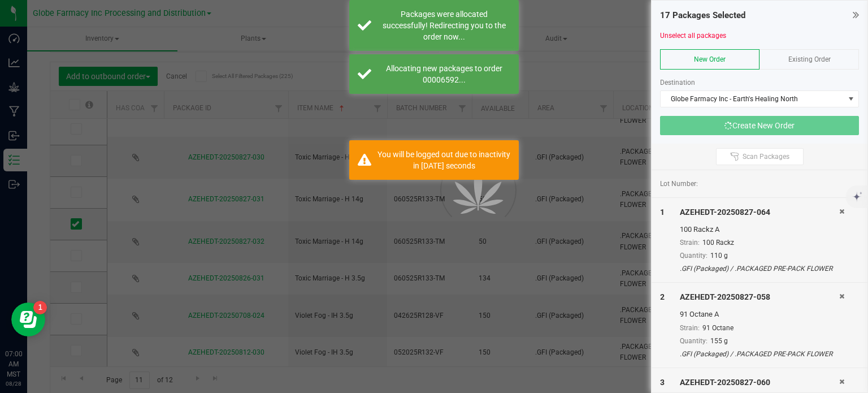 This screenshot has height=393, width=868. Describe the element at coordinates (760, 157) in the screenshot. I see `button: Scan Packages` at that location.